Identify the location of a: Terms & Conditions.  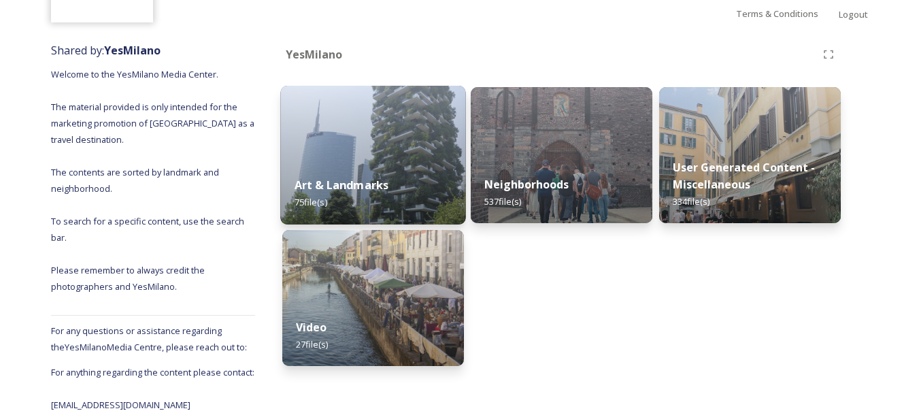
(787, 14).